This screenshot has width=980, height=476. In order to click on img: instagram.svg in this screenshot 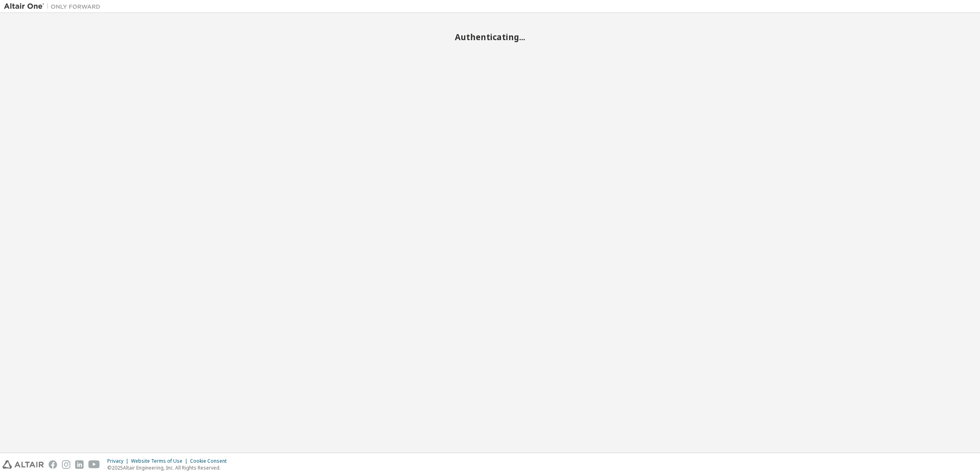, I will do `click(66, 464)`.